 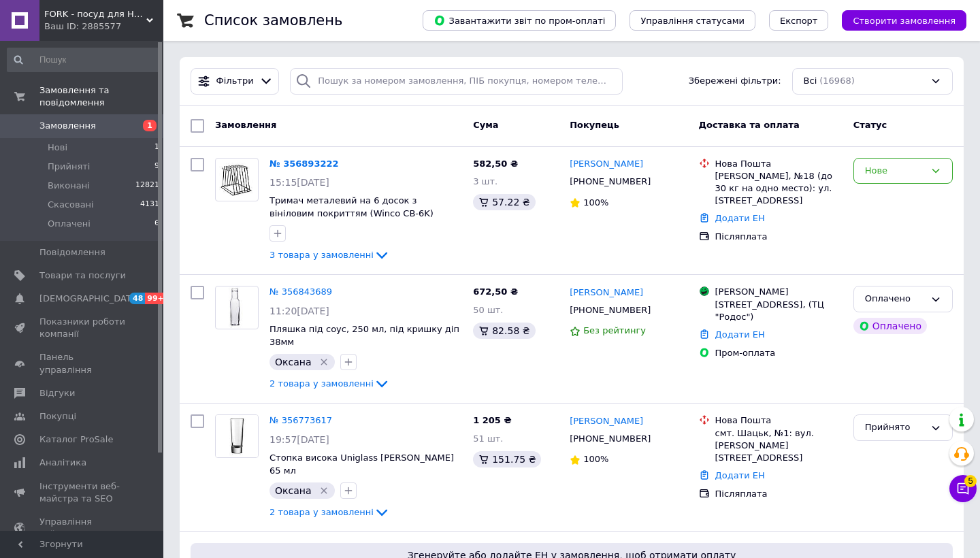 What do you see at coordinates (137, 298) in the screenshot?
I see `span: 48` at bounding box center [137, 298].